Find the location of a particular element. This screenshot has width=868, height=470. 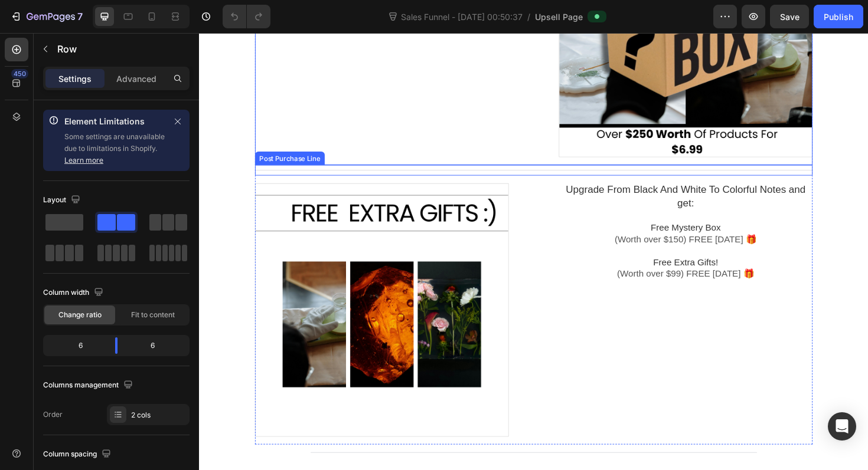

span: Save is located at coordinates (789, 17).